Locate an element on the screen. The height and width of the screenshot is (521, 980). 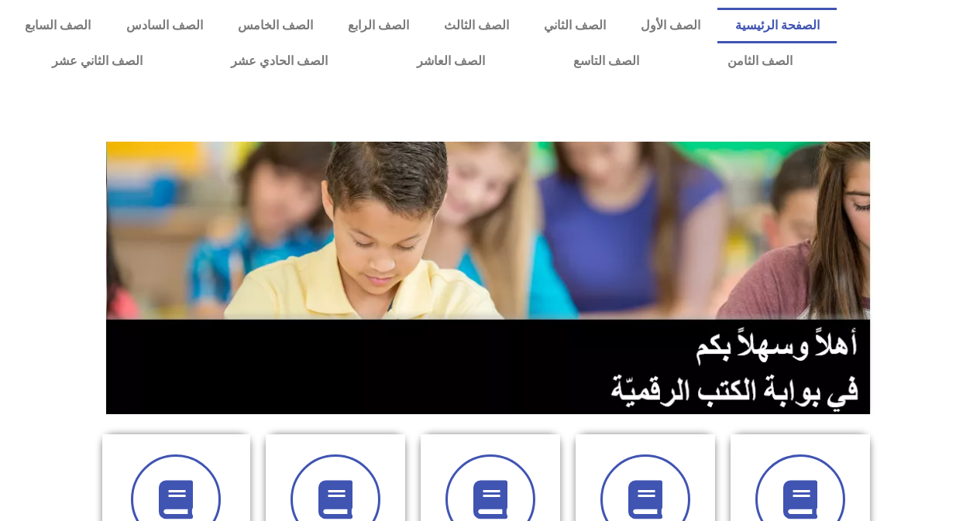
a: الصف الثالث is located at coordinates (475, 25).